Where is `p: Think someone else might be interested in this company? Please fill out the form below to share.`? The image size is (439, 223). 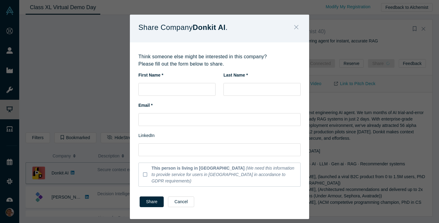
p: Think someone else might be interested in this company? Please fill out the form below to share. is located at coordinates (220, 60).